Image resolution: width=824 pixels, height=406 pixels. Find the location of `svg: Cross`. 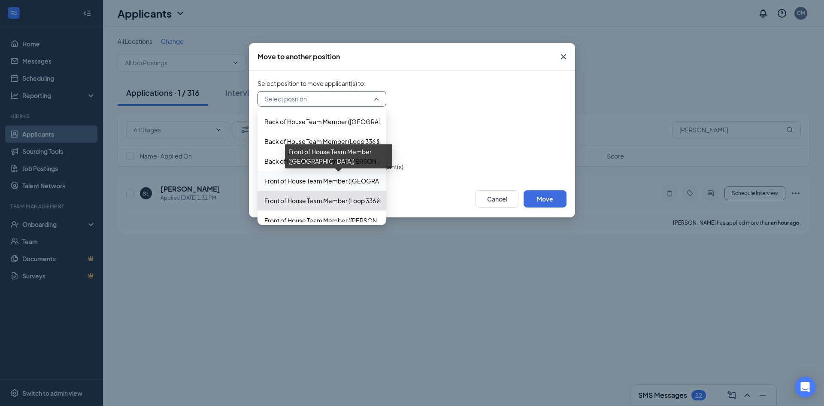

svg: Cross is located at coordinates (563, 57).